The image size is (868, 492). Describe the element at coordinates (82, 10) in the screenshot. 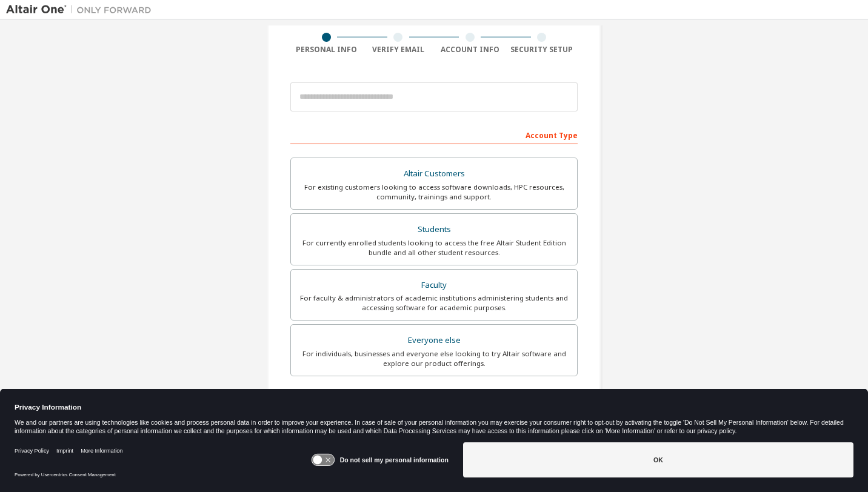

I see `img: Altair One` at that location.